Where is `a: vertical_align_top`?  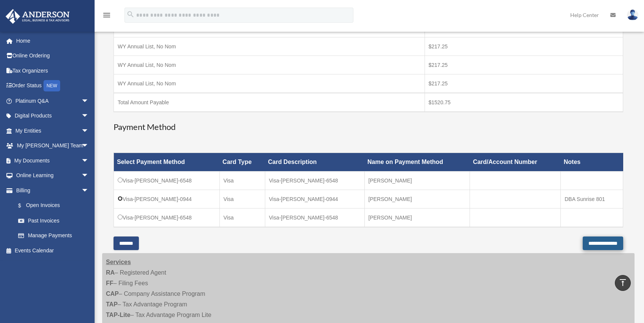 a: vertical_align_top is located at coordinates (623, 283).